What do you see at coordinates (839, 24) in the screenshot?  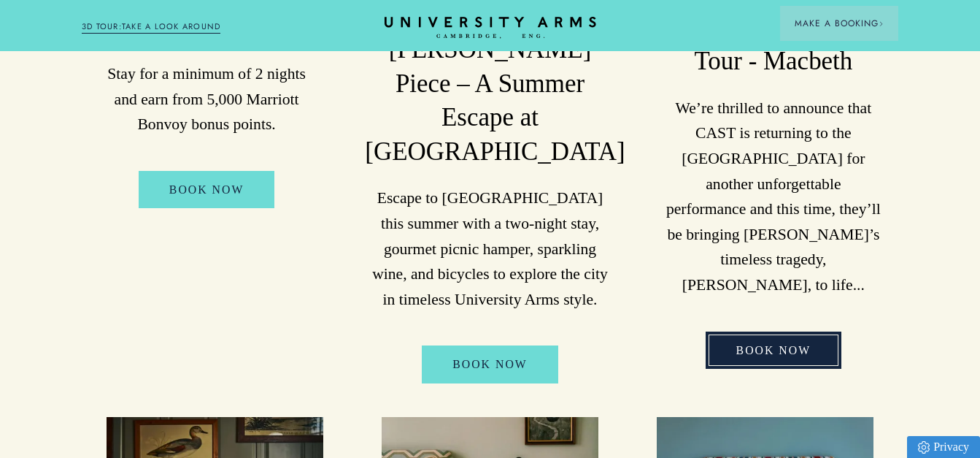 I see `button: Make a BookingArrow icon` at bounding box center [839, 24].